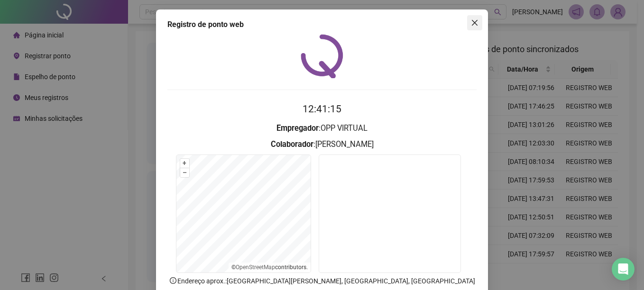 This screenshot has width=644, height=290. What do you see at coordinates (475, 23) in the screenshot?
I see `span: close` at bounding box center [475, 23].